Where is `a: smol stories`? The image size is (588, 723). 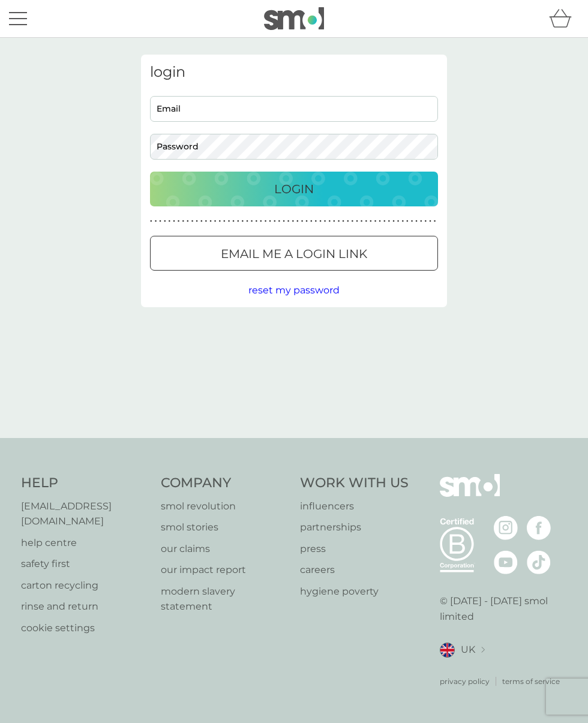 a: smol stories is located at coordinates (224, 527).